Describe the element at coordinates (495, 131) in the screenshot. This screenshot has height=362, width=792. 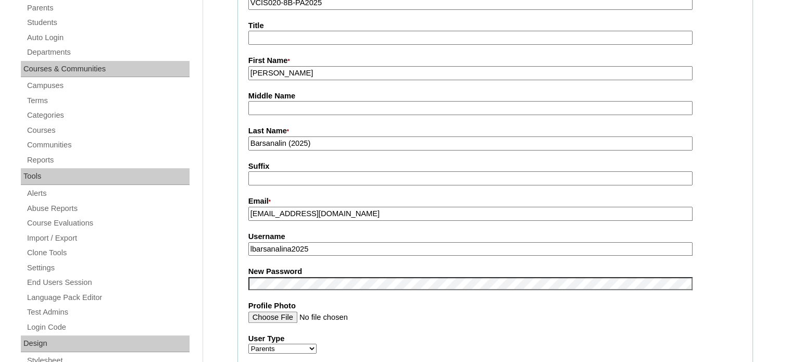
I see `label: Last Name` at that location.